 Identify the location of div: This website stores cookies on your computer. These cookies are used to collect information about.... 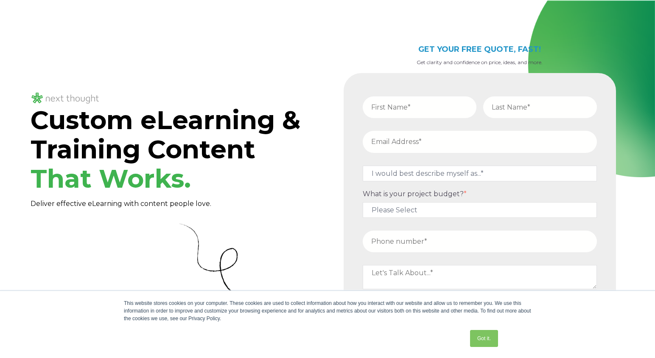
(327, 310).